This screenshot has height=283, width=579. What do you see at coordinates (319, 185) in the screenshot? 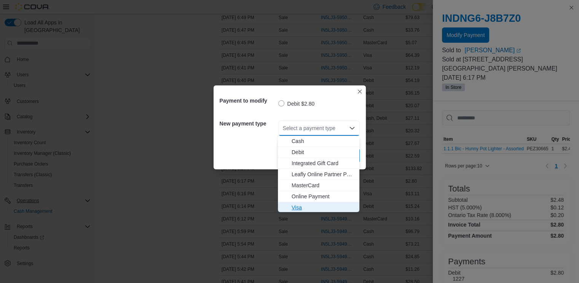
I see `button: MasterCard` at bounding box center [319, 185].